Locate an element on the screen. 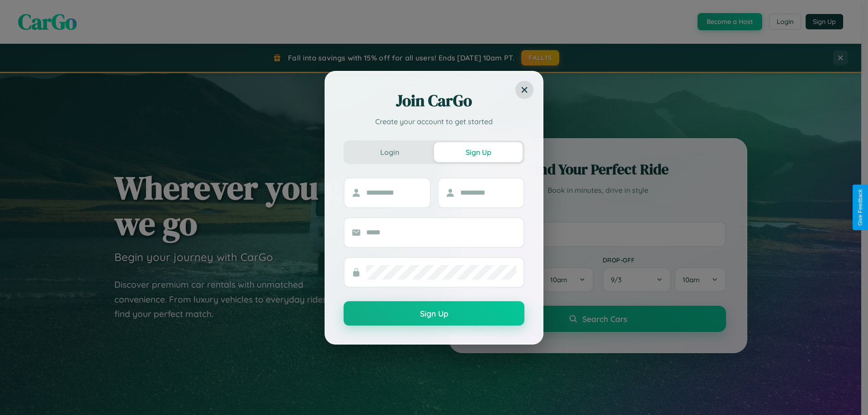  div: Give Feedback is located at coordinates (861, 207).